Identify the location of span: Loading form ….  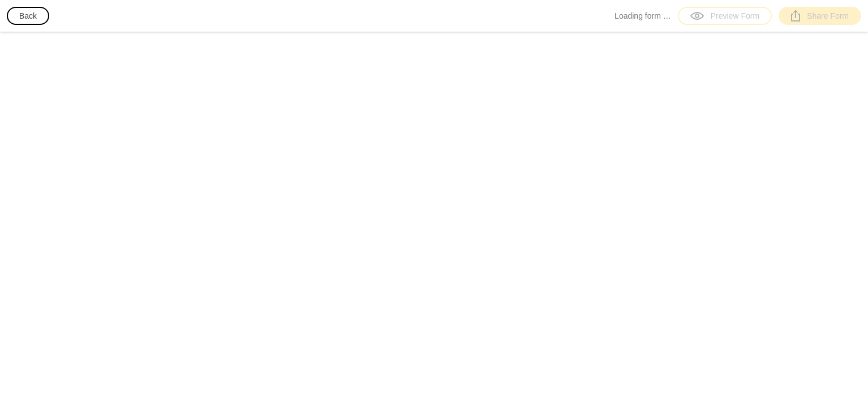
(643, 16).